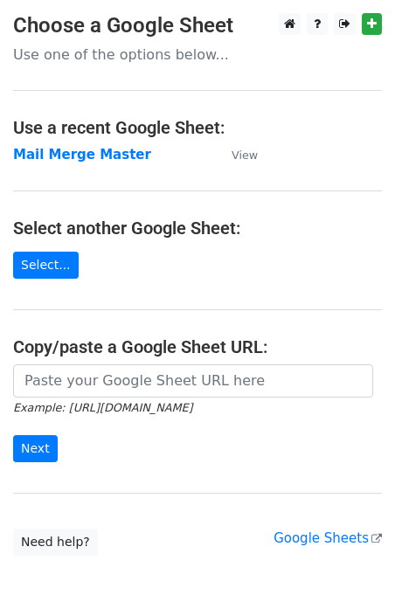 The image size is (395, 609). I want to click on h3: Choose a Google Sheet, so click(197, 25).